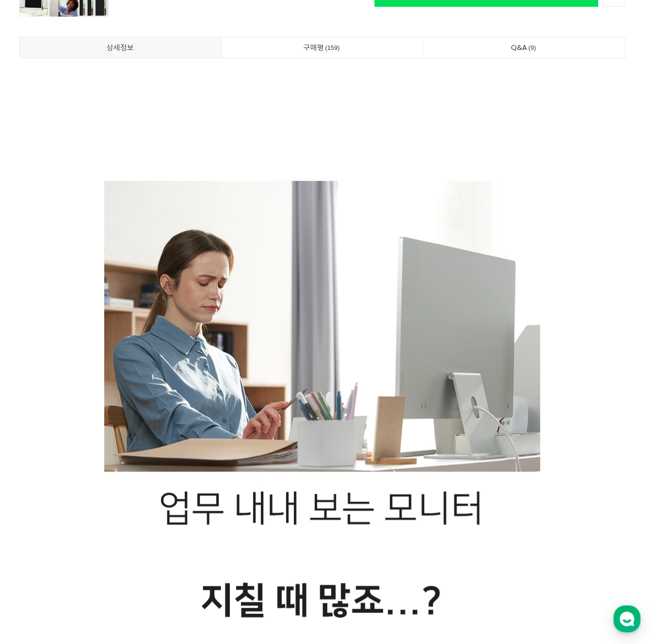  What do you see at coordinates (333, 48) in the screenshot?
I see `span: 159` at bounding box center [333, 48].